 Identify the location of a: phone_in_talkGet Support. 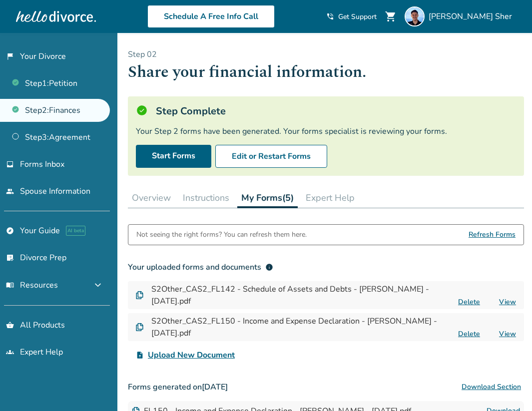
(351, 16).